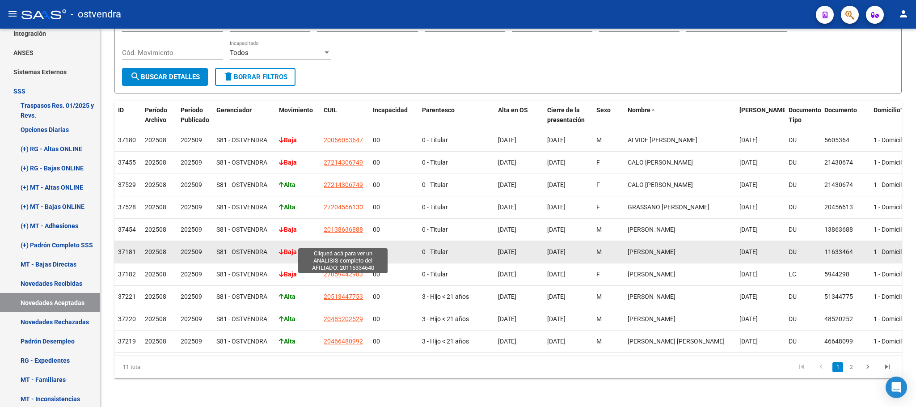  Describe the element at coordinates (239, 53) in the screenshot. I see `span: Todos` at that location.